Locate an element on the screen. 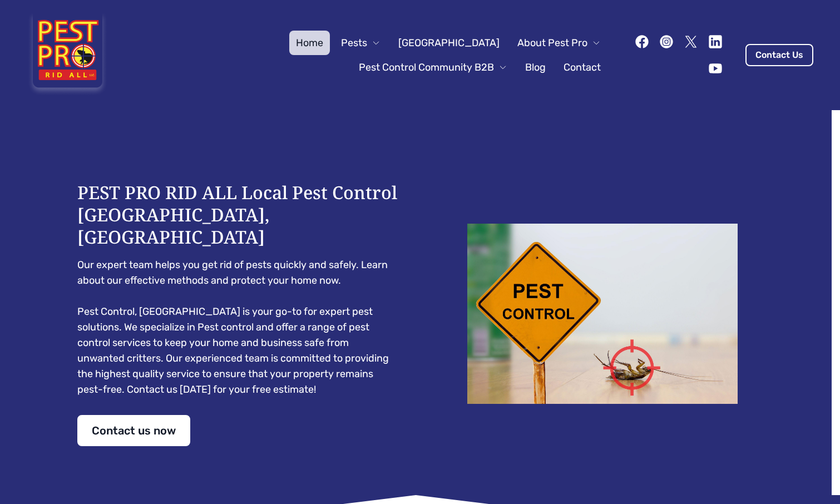 The image size is (840, 504). a: Contact is located at coordinates (582, 67).